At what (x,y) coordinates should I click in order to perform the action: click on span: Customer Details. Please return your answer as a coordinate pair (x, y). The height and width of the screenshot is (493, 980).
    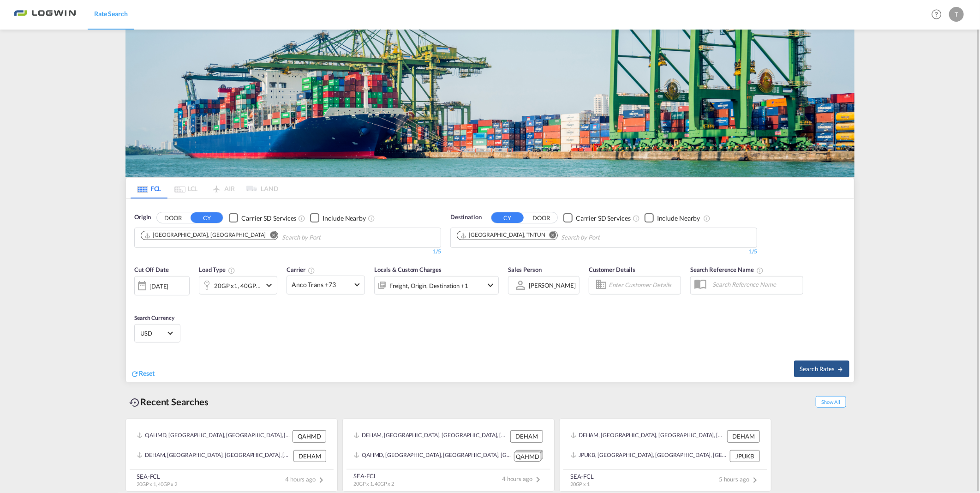
    Looking at the image, I should click on (612, 269).